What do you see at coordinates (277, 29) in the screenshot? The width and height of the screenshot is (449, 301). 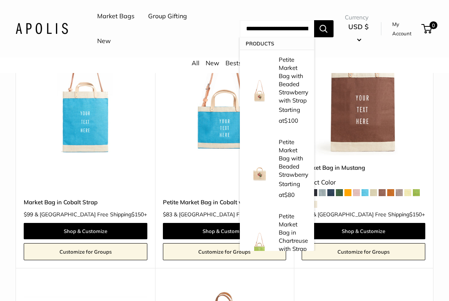 I see `input: Search...` at bounding box center [277, 29].